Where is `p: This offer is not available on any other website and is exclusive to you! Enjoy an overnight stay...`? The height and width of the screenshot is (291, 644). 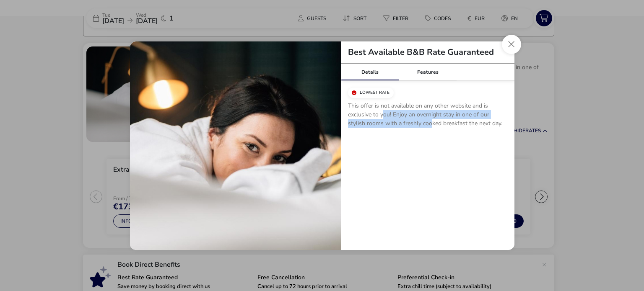
p: This offer is not available on any other website and is exclusive to you! Enjoy an overnight stay... is located at coordinates (428, 116).